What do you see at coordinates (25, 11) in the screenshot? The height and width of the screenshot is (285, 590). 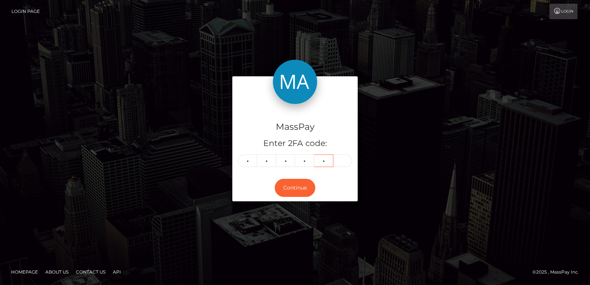 I see `a: Login Page` at bounding box center [25, 11].